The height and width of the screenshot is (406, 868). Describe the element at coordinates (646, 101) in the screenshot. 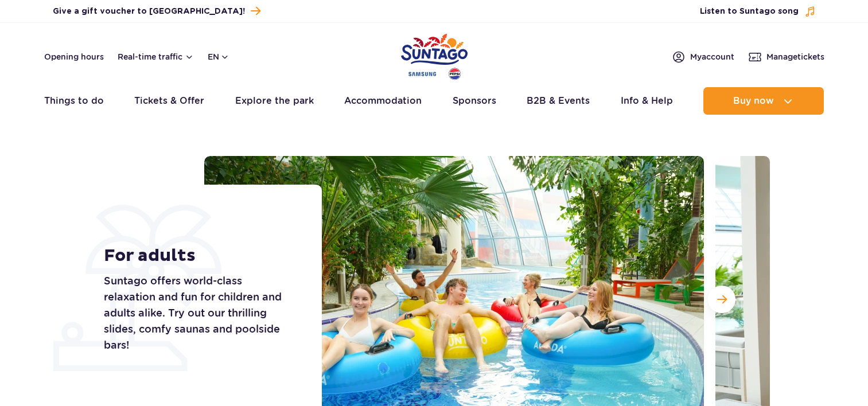

I see `a: Info & Help` at that location.